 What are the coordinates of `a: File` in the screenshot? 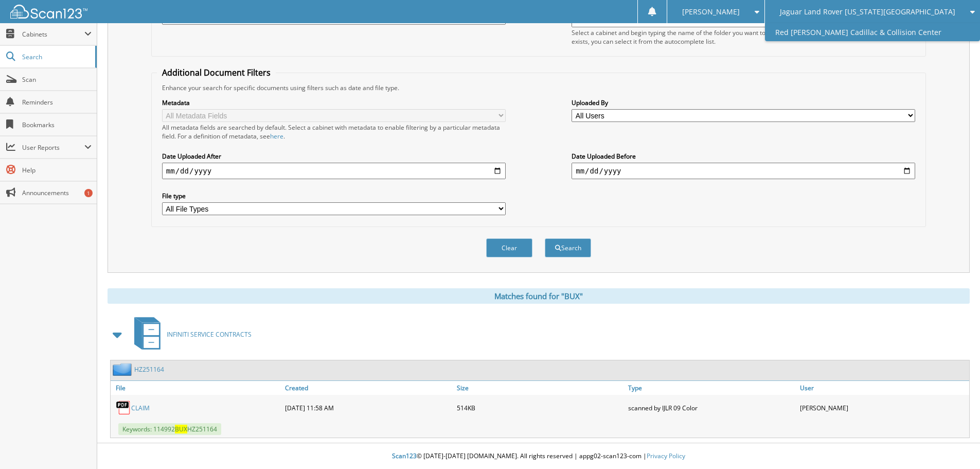 It's located at (196, 388).